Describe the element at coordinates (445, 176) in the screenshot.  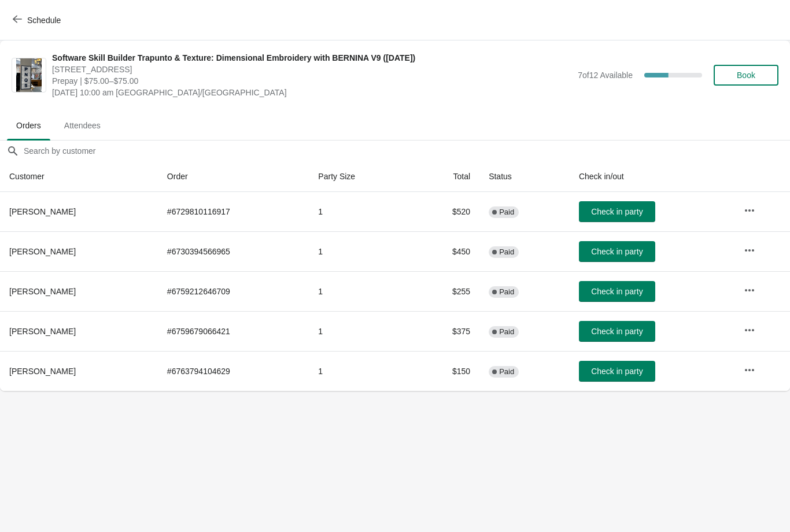
I see `th: Total` at that location.